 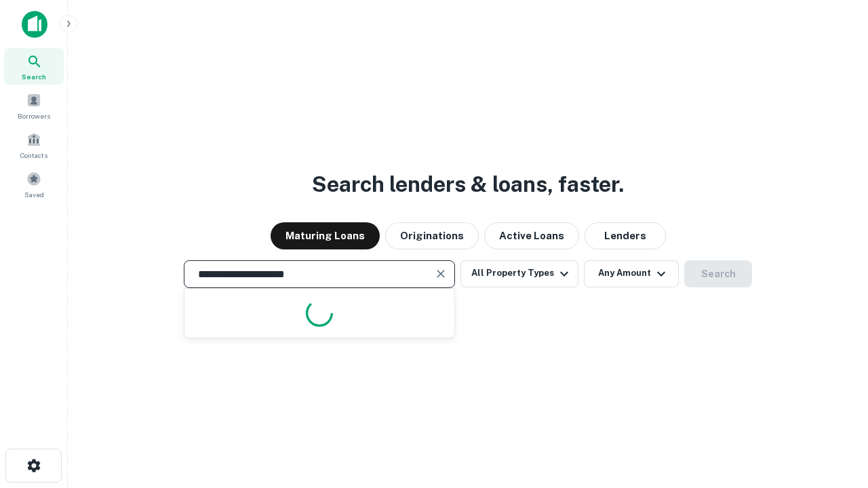 I want to click on div: Contacts, so click(x=34, y=145).